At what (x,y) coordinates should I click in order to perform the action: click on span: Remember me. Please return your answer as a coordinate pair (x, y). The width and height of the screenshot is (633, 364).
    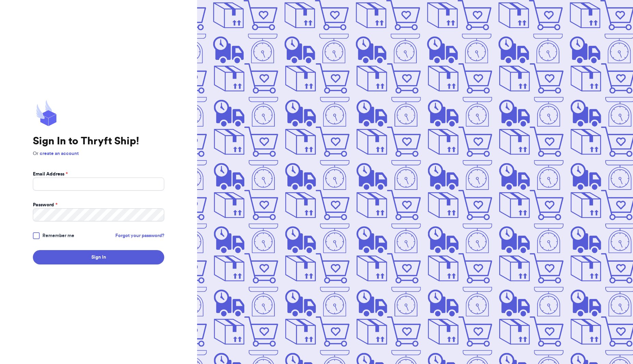
    Looking at the image, I should click on (59, 235).